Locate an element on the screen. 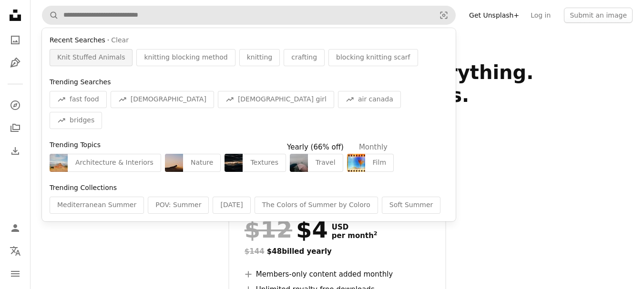 The height and width of the screenshot is (289, 644). a: Download History is located at coordinates (15, 151).